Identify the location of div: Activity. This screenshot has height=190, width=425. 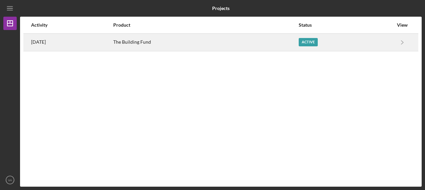
(72, 25).